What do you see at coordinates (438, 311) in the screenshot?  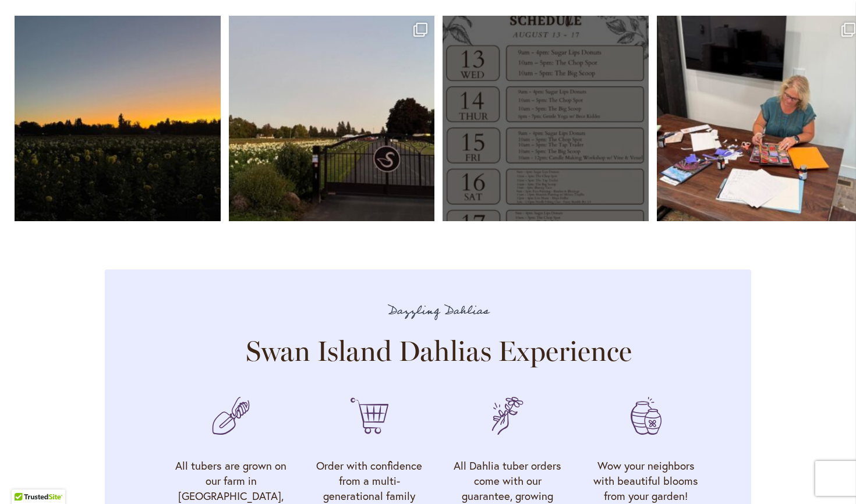 I see `p: Dazzling Dahlias` at bounding box center [438, 311].